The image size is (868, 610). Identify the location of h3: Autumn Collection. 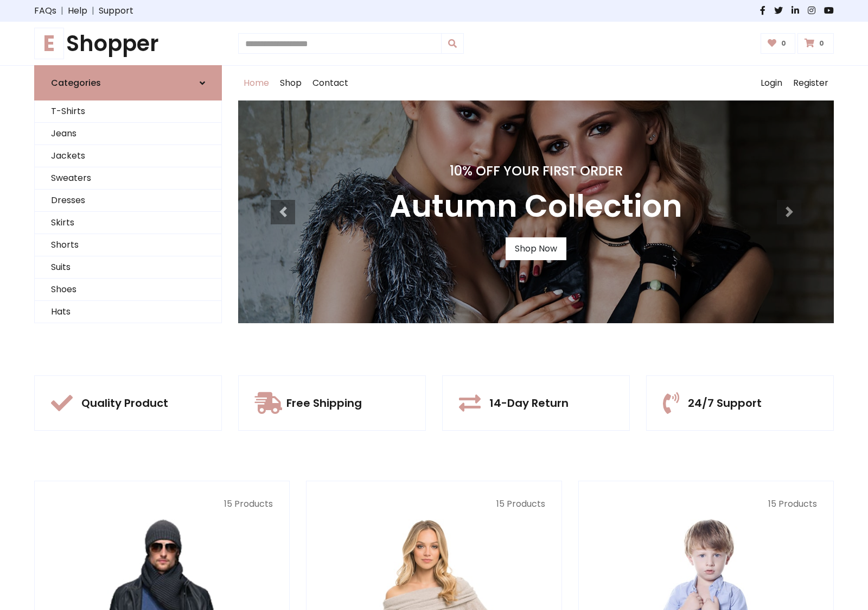
(536, 206).